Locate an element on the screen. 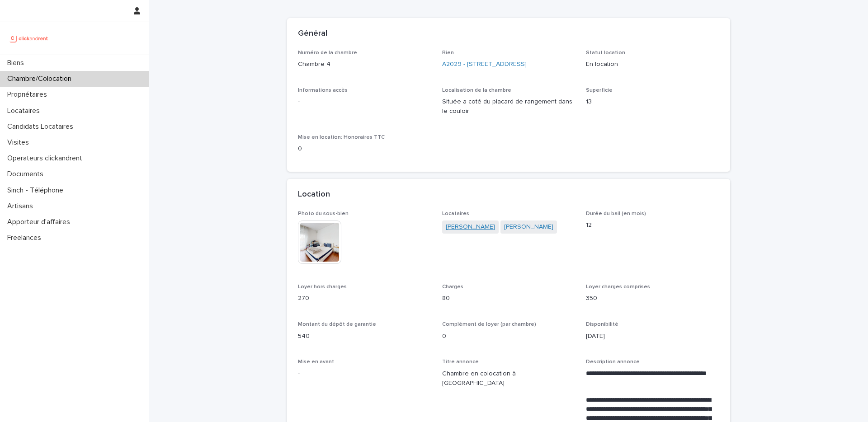 The height and width of the screenshot is (422, 868). p: Biens is located at coordinates (17, 63).